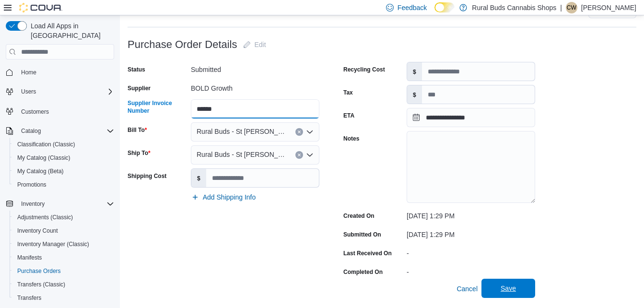  I want to click on span: Save, so click(508, 288).